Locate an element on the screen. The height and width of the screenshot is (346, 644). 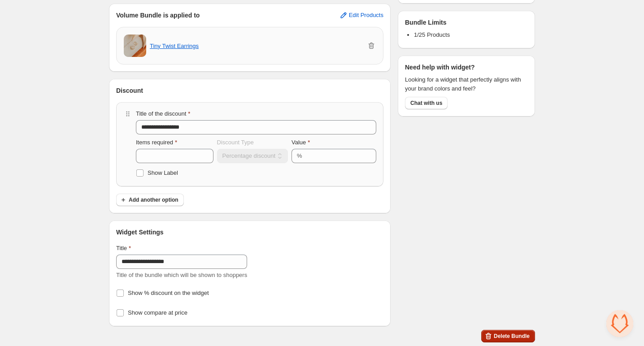
button: Add another option is located at coordinates (150, 200).